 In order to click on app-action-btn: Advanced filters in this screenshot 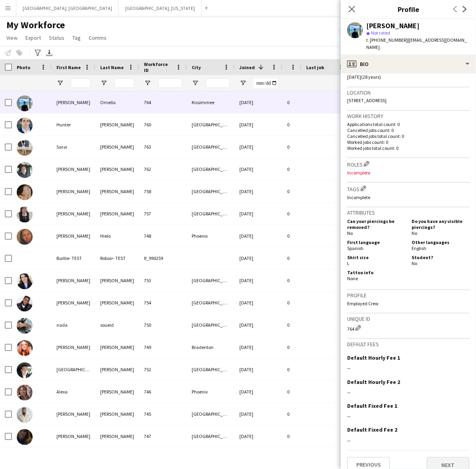, I will do `click(38, 53)`.